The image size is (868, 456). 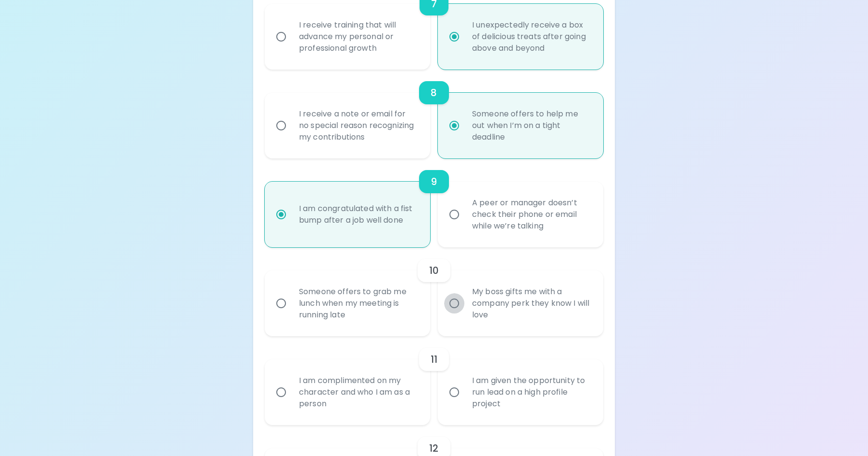 What do you see at coordinates (531, 214) in the screenshot?
I see `div: A peer or manager doesn’t check their phone or email while we’re talking` at bounding box center [531, 214].